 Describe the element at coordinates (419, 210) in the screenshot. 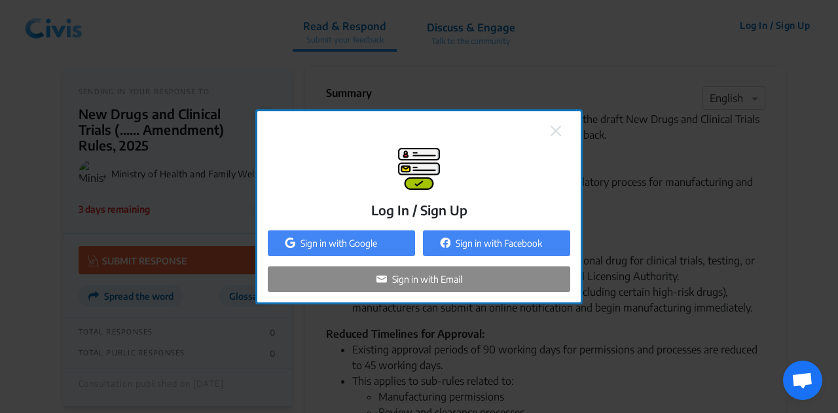

I see `p: Log In / Sign Up` at that location.